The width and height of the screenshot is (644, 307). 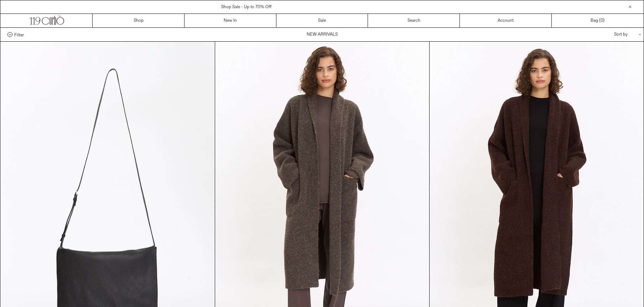 What do you see at coordinates (231, 21) in the screenshot?
I see `a: New In` at bounding box center [231, 21].